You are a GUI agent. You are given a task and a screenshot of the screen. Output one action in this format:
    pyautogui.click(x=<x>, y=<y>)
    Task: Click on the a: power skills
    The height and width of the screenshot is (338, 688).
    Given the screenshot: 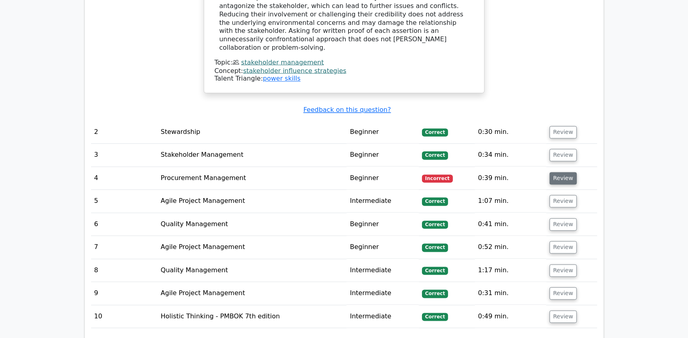 What is the action you would take?
    pyautogui.click(x=282, y=79)
    